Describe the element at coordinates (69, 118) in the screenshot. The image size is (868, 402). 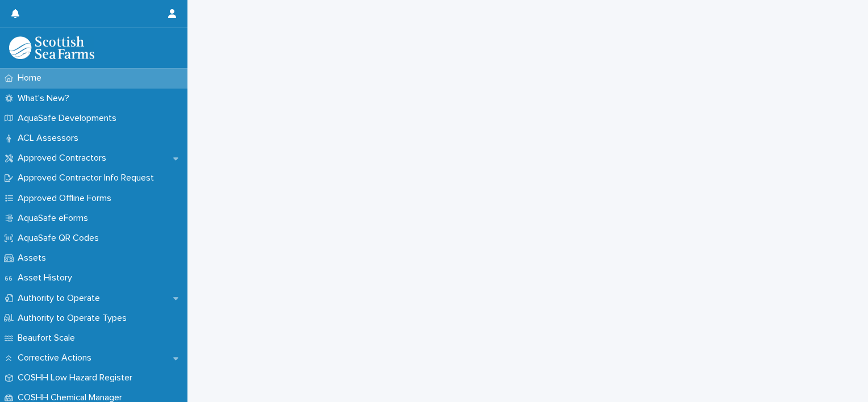
I see `p: AquaSafe Developments` at that location.